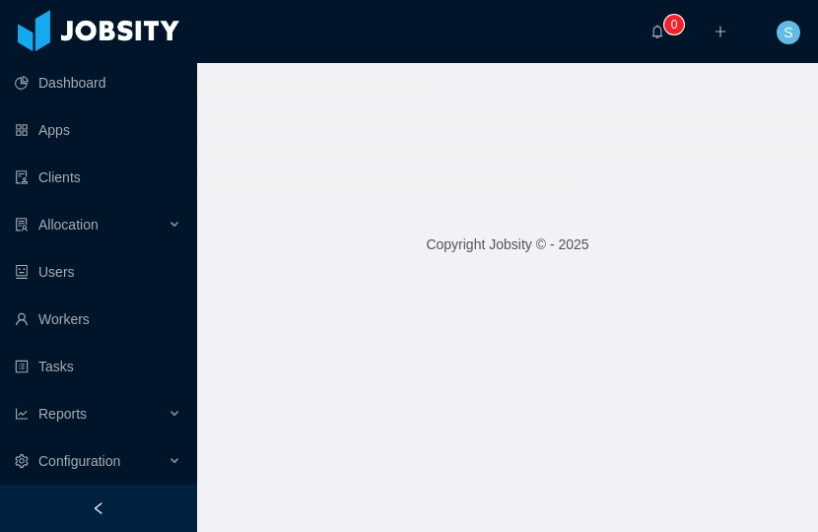  What do you see at coordinates (98, 177) in the screenshot?
I see `a: icon: auditClients` at bounding box center [98, 177].